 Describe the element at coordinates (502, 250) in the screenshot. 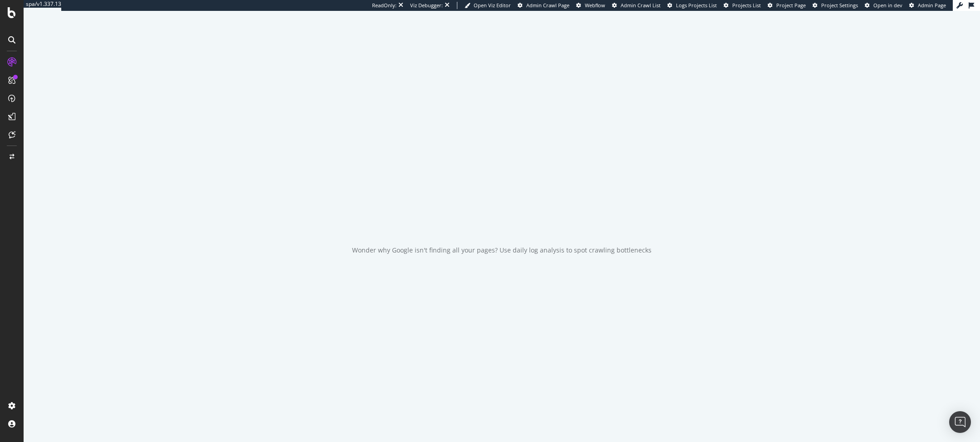

I see `div: Wonder why Google isn't finding all your pages? Use daily log analysis to spot crawling bottlenecks` at that location.